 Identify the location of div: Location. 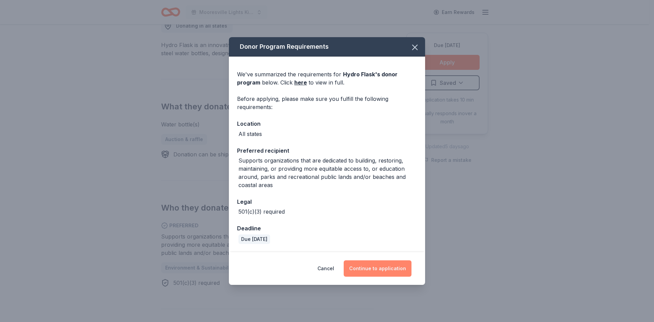
(327, 124).